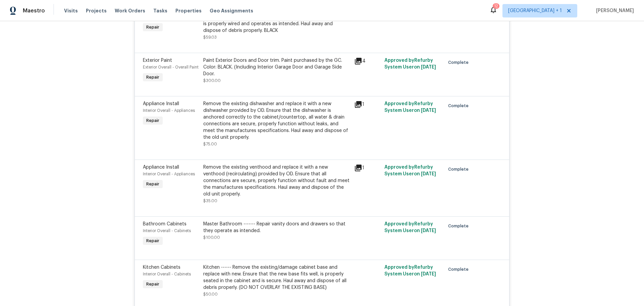 This screenshot has height=306, width=644. Describe the element at coordinates (96, 11) in the screenshot. I see `span: Projects` at that location.